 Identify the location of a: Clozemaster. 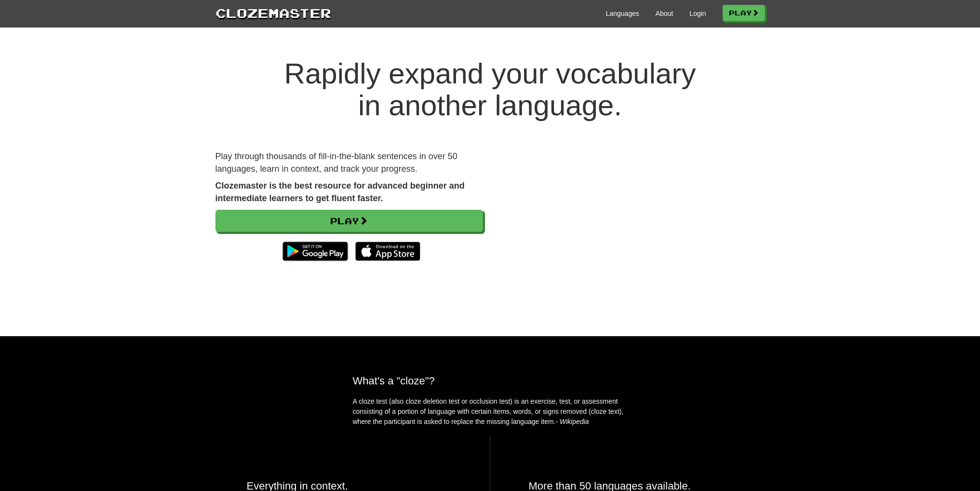
(273, 12).